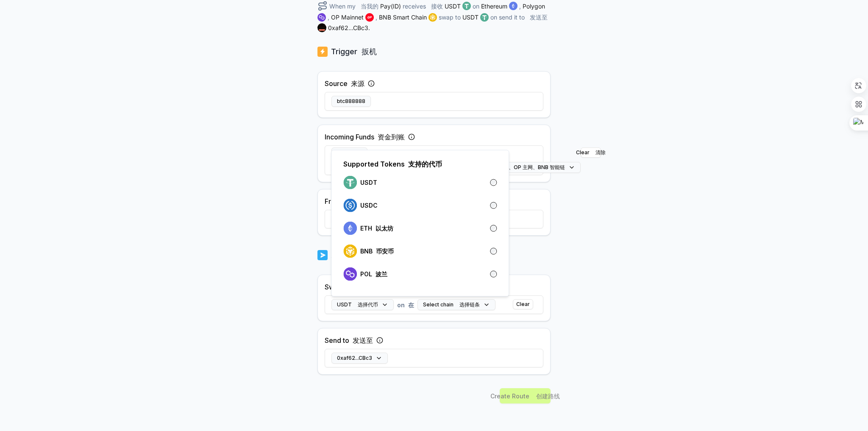 The height and width of the screenshot is (431, 868). I want to click on font: 支持的代币, so click(425, 164).